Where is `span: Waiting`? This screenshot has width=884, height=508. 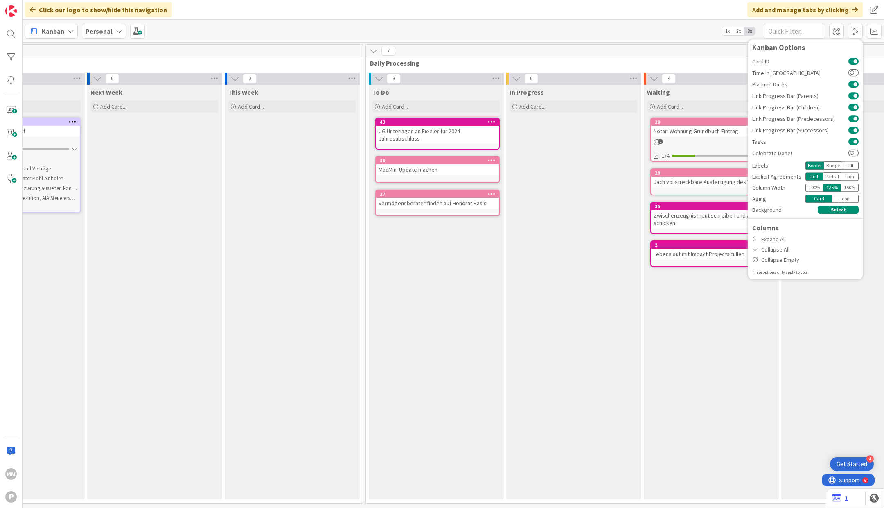 span: Waiting is located at coordinates (659, 92).